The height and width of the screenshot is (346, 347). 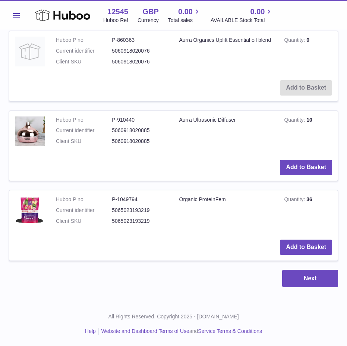 What do you see at coordinates (116, 20) in the screenshot?
I see `div: Huboo Ref` at bounding box center [116, 20].